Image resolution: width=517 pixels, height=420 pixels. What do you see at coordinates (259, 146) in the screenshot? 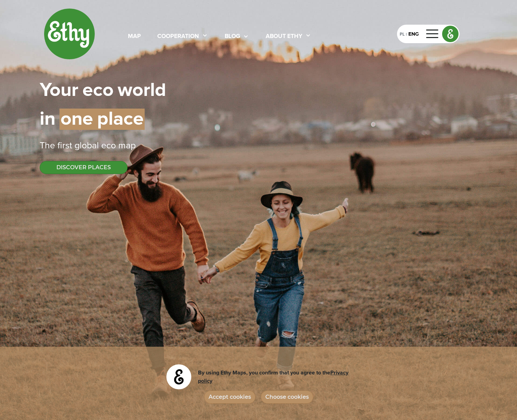
I see `div: The first global eco map` at bounding box center [259, 146].